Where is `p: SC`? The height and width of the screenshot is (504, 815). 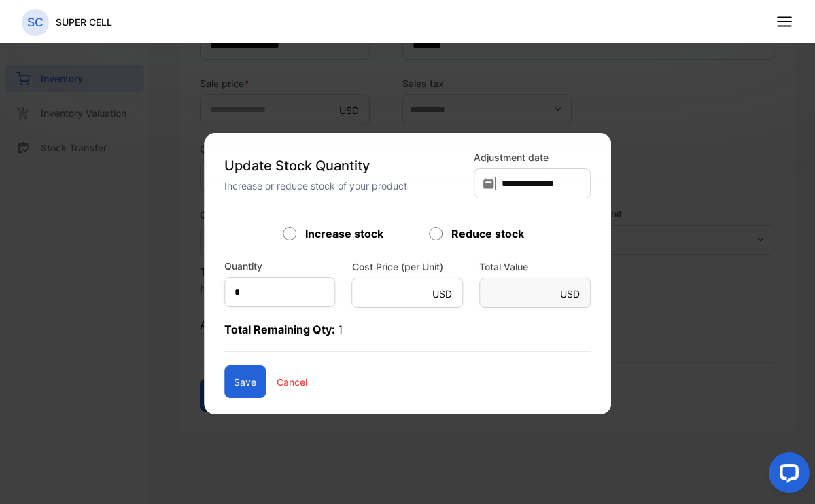
p: SC is located at coordinates (35, 23).